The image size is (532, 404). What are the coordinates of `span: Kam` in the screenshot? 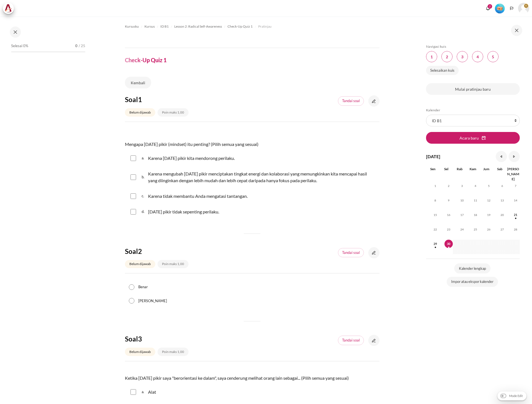 It's located at (473, 169).